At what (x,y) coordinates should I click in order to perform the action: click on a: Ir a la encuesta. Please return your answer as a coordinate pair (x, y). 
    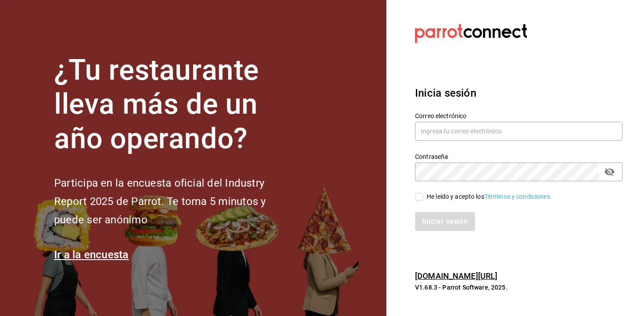
    Looking at the image, I should click on (91, 254).